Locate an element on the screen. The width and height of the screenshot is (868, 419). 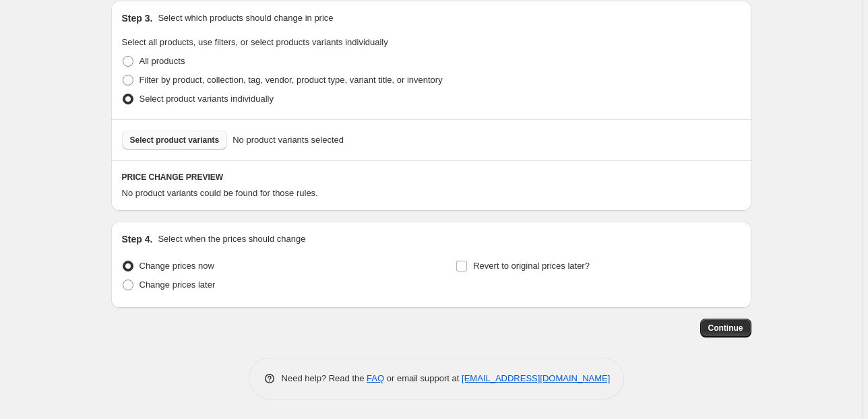
span: No product variants selected is located at coordinates (288, 140).